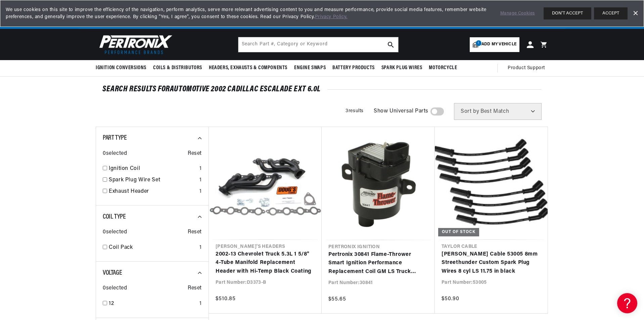 The width and height of the screenshot is (644, 320). What do you see at coordinates (499, 44) in the screenshot?
I see `span: Add my vehicle` at bounding box center [499, 44].